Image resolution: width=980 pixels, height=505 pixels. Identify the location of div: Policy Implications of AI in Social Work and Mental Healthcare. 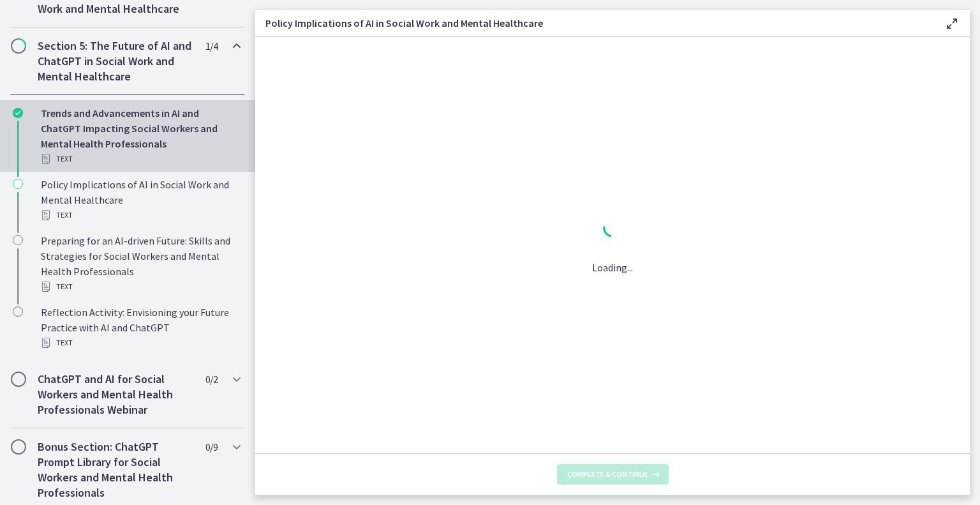
(141, 200).